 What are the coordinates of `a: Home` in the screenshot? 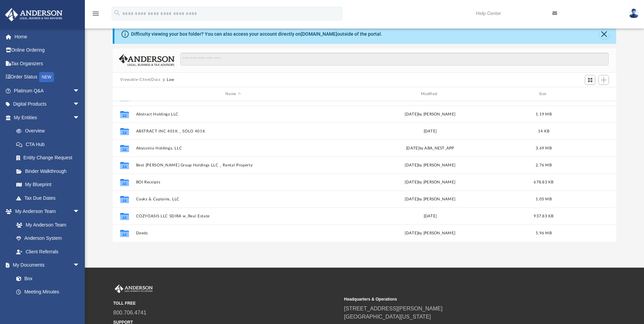 It's located at (47, 37).